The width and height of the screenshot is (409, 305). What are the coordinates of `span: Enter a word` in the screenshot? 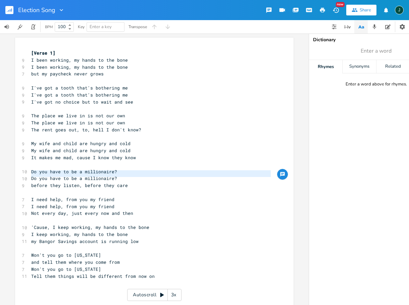 It's located at (376, 51).